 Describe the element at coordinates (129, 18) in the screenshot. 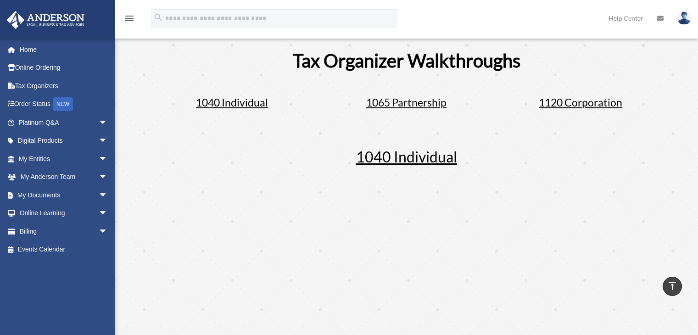

I see `i: menu` at that location.